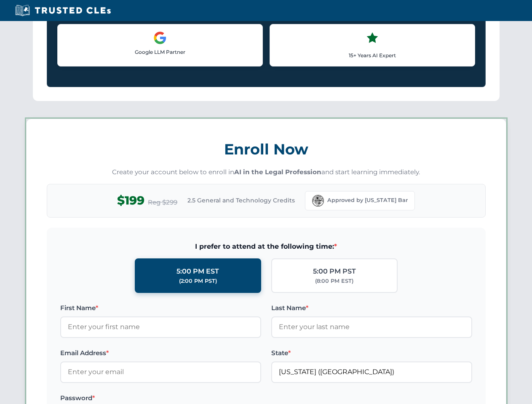 Image resolution: width=532 pixels, height=404 pixels. I want to click on span: Reg $299, so click(163, 203).